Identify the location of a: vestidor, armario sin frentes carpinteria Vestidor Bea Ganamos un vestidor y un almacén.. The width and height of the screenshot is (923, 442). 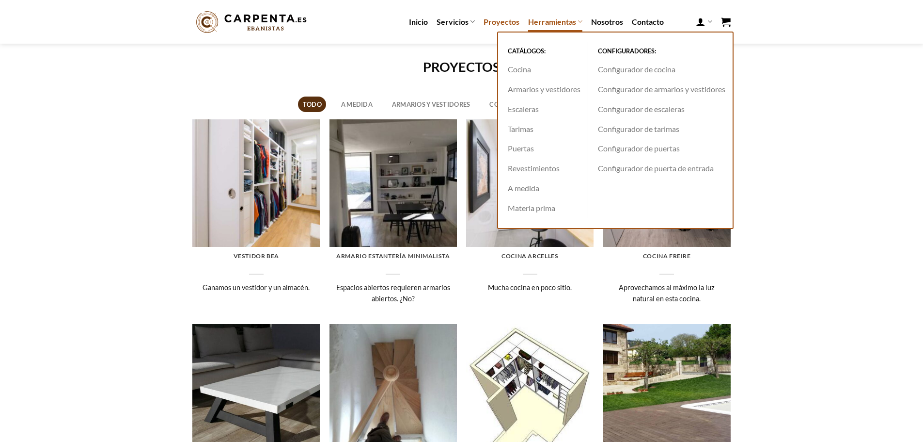
(256, 217).